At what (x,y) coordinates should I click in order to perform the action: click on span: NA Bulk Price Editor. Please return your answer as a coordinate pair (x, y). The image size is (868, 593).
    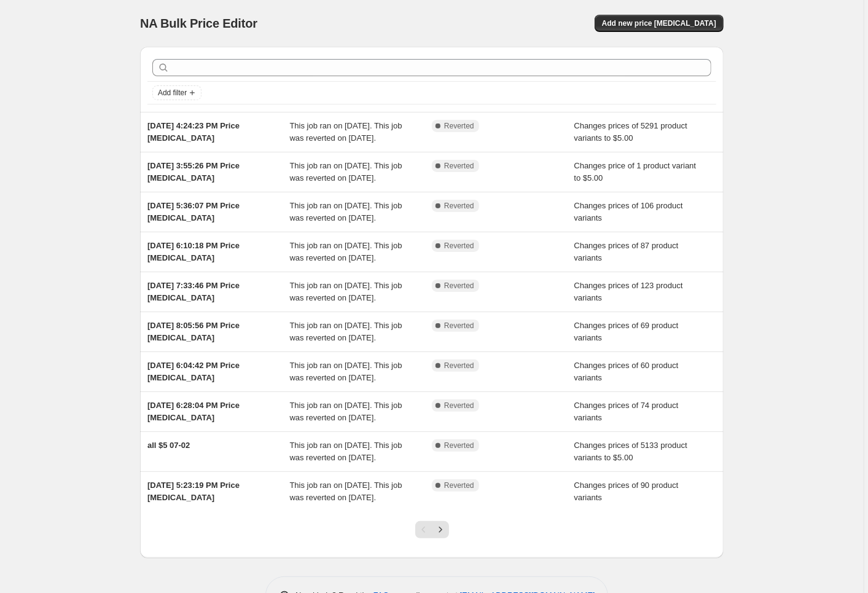
    Looking at the image, I should click on (199, 23).